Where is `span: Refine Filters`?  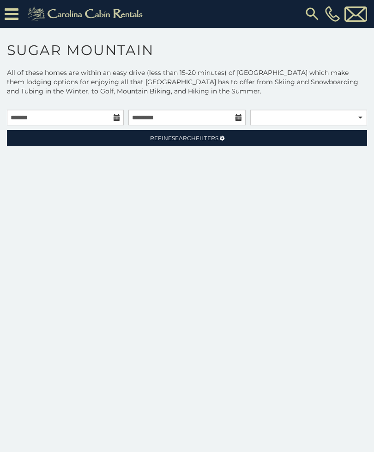
span: Refine Filters is located at coordinates (184, 138).